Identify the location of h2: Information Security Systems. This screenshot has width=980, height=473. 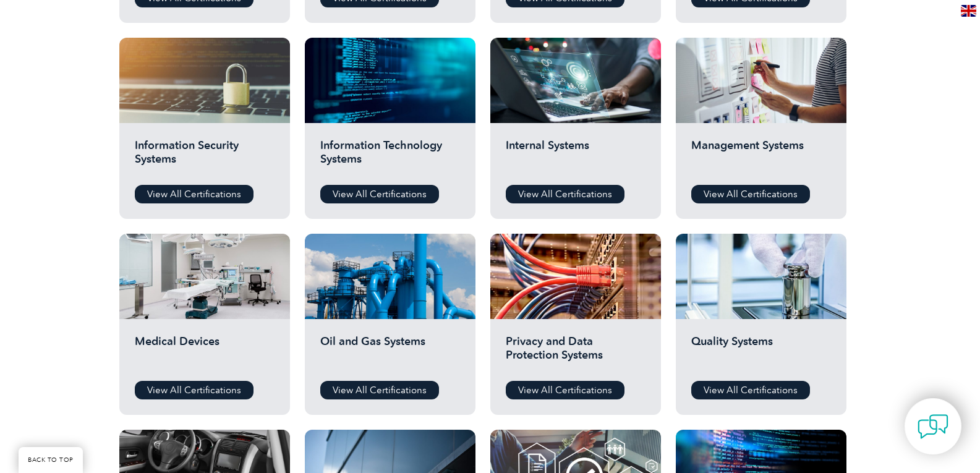
(205, 157).